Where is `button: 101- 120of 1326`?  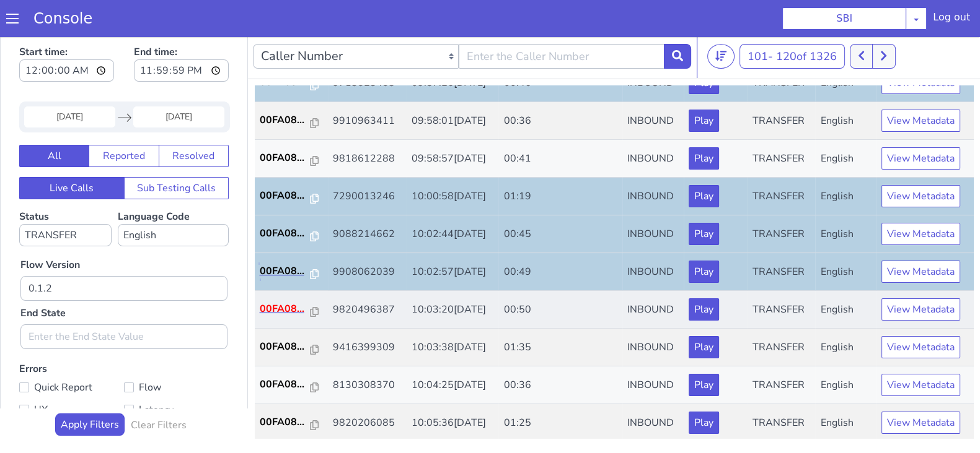
button: 101- 120of 1326 is located at coordinates (792, 22).